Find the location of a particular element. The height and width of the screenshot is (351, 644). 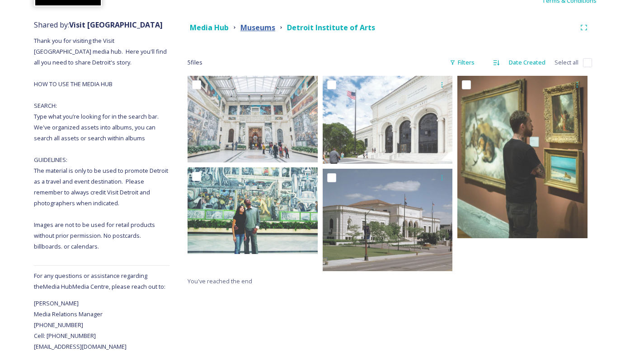

span: Shared by: is located at coordinates (98, 25).